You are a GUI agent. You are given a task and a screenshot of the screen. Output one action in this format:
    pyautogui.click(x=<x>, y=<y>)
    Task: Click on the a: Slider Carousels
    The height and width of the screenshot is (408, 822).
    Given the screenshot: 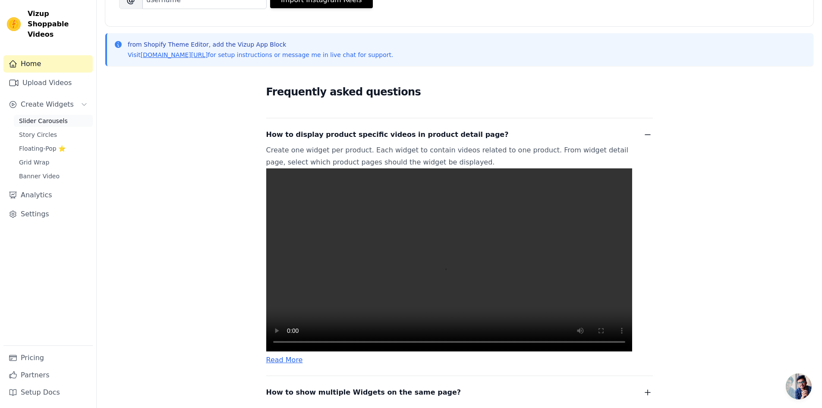 What is the action you would take?
    pyautogui.click(x=53, y=121)
    